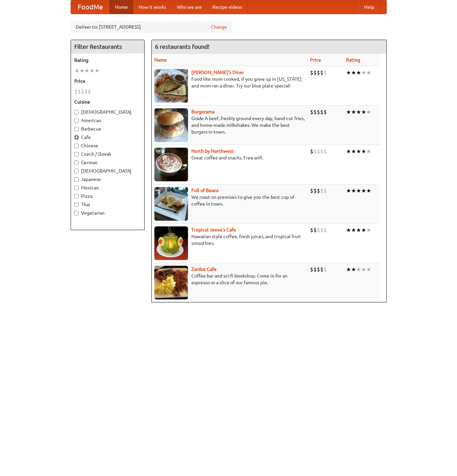  Describe the element at coordinates (107, 179) in the screenshot. I see `label: Japanese` at that location.